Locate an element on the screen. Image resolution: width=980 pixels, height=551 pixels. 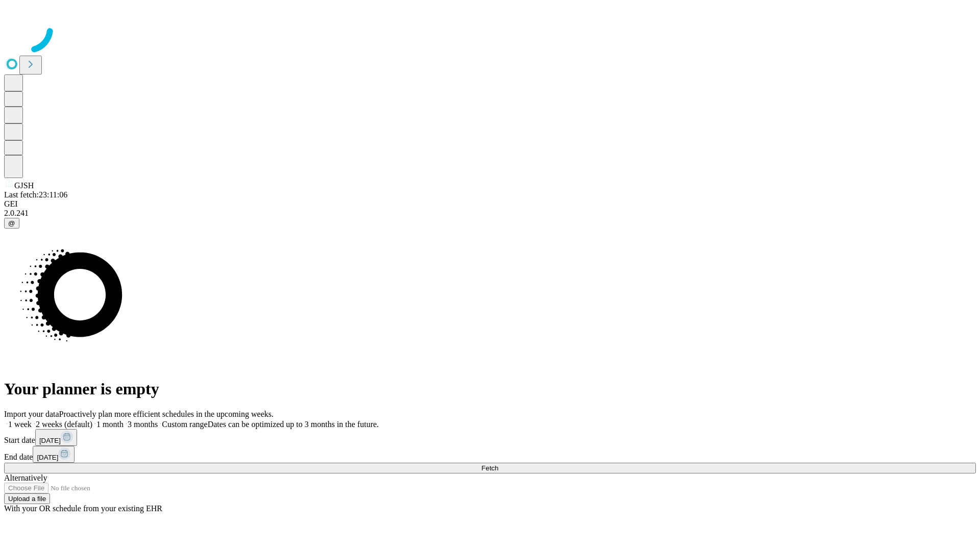
div: GEI is located at coordinates (490, 204).